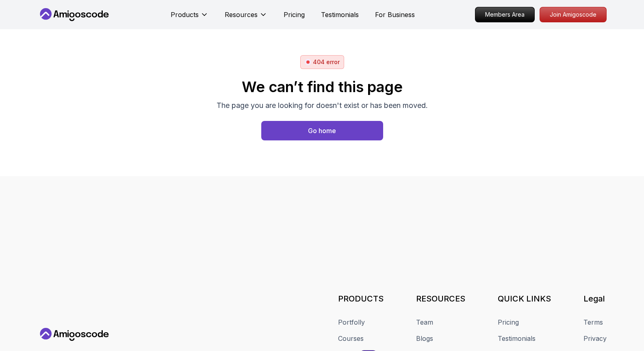 The width and height of the screenshot is (644, 351). I want to click on a: Terms, so click(593, 322).